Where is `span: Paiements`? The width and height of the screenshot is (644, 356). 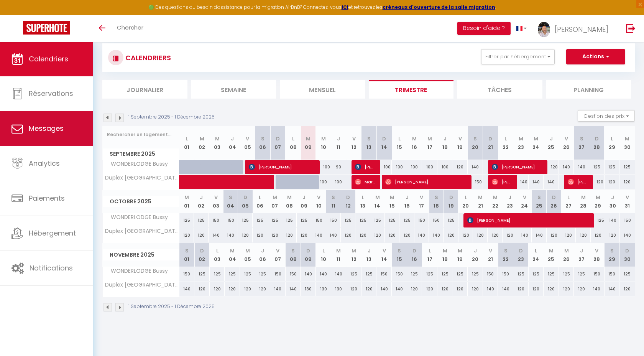 span: Paiements is located at coordinates (46, 198).